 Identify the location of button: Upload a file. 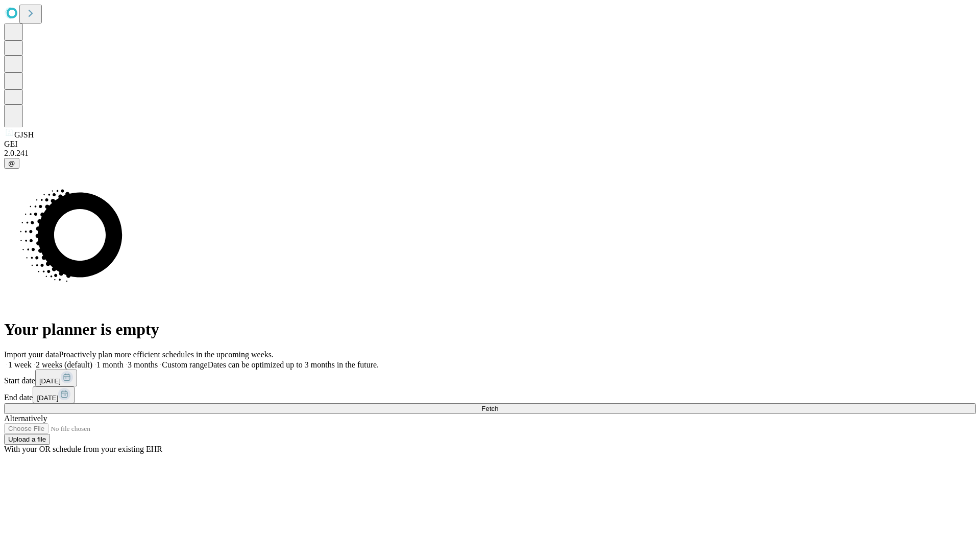
(27, 439).